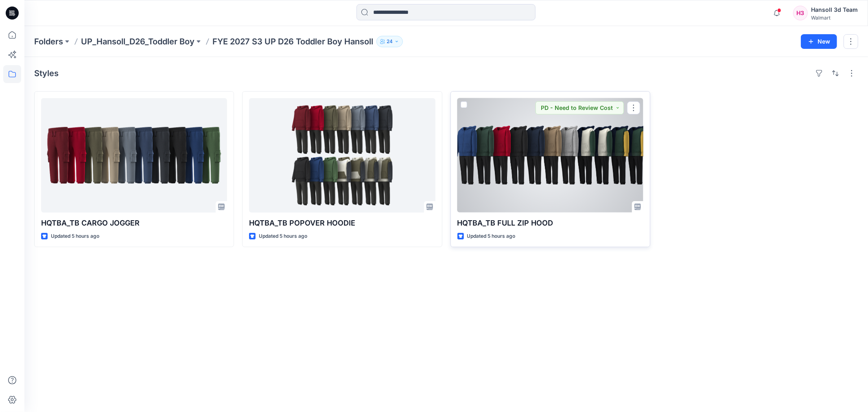  I want to click on a: HQTBA_TB FULL ZIP HOOD, so click(550, 155).